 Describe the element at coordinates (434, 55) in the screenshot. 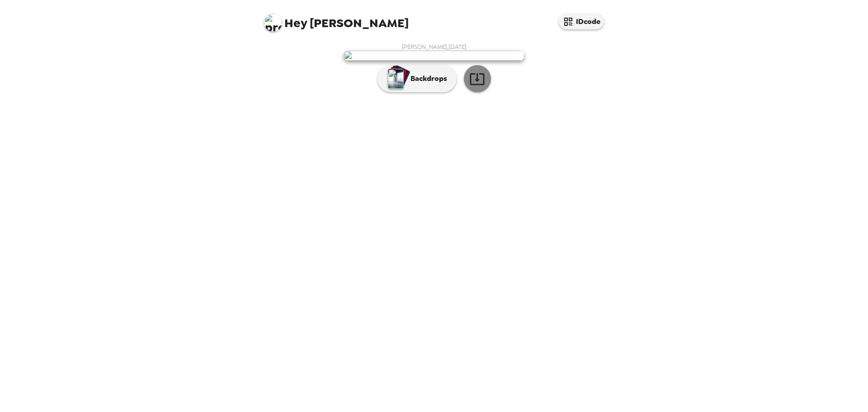

I see `img: user` at that location.